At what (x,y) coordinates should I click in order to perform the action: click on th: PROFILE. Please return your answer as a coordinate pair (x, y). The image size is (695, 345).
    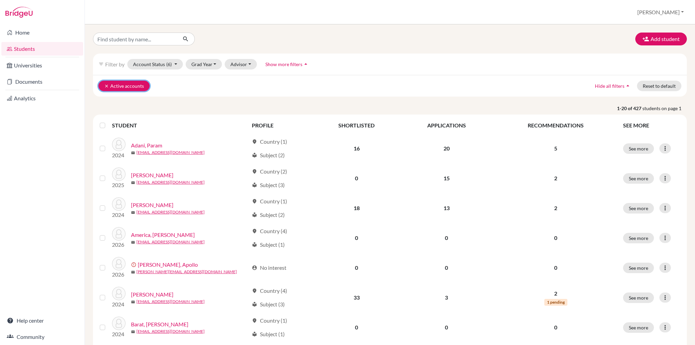
    Looking at the image, I should click on (280, 126).